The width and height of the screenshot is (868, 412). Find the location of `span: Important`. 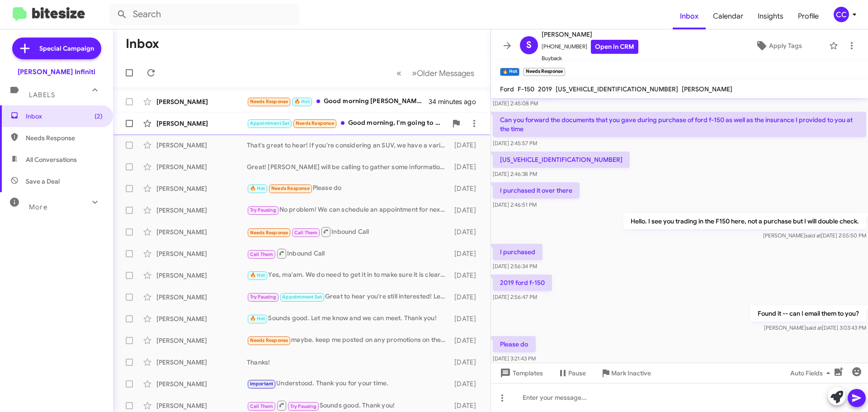

span: Important is located at coordinates (262, 383).